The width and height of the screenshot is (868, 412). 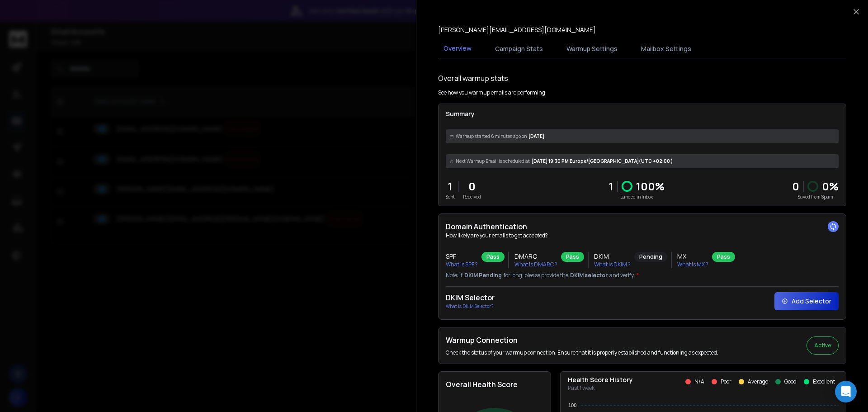 What do you see at coordinates (699, 382) in the screenshot?
I see `p: N/A` at bounding box center [699, 382].